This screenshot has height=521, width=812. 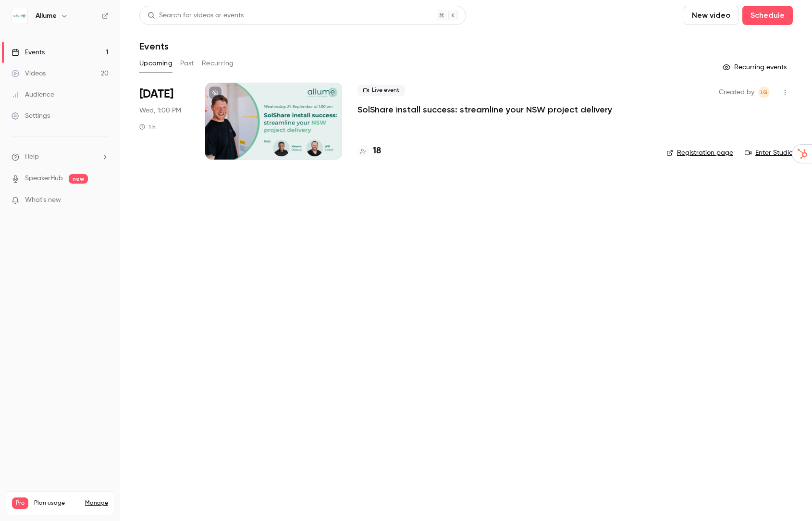 I want to click on div: Videos, so click(x=28, y=73).